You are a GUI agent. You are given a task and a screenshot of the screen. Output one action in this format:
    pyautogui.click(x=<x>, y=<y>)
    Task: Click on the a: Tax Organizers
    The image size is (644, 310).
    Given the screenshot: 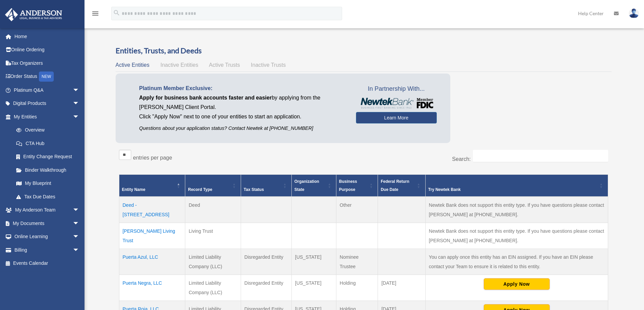 What is the action you would take?
    pyautogui.click(x=47, y=63)
    